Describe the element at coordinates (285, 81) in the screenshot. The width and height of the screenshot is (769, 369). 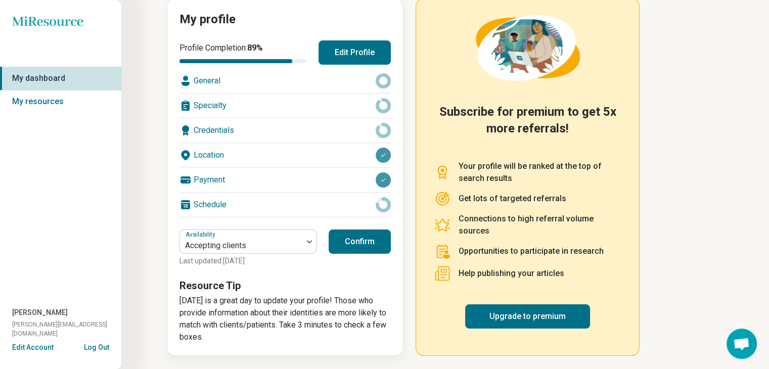
I see `div: General` at that location.